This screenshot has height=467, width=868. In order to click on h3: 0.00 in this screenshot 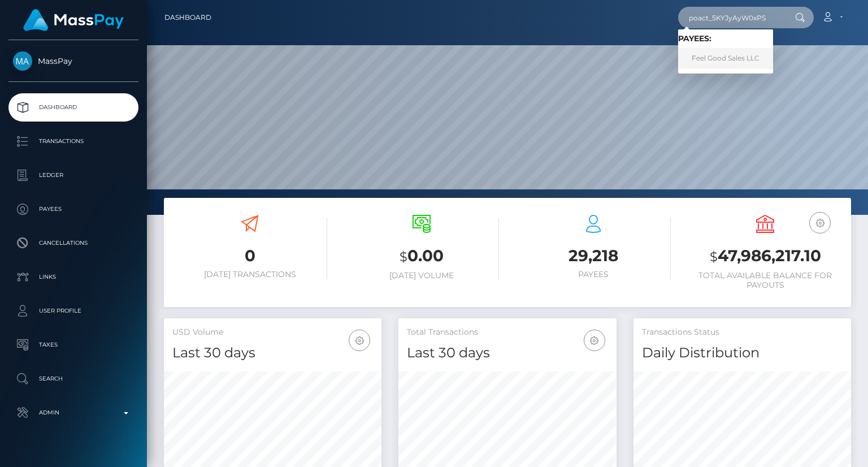, I will do `click(422, 256)`.